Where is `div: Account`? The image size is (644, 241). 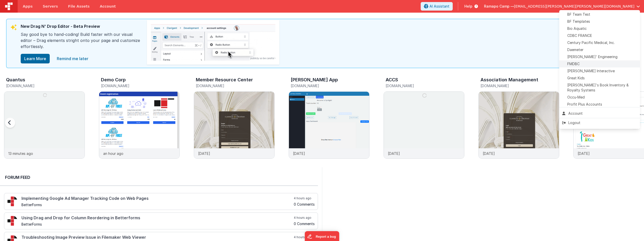 div: Account is located at coordinates (599, 113).